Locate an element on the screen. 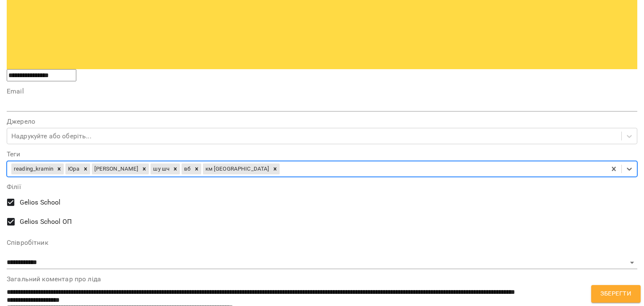  div: вб is located at coordinates (186, 169).